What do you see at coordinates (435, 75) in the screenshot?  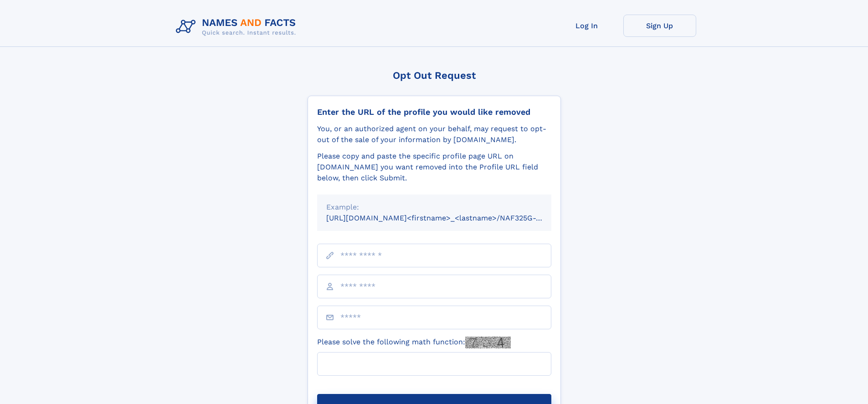 I see `div: Opt Out Request` at bounding box center [435, 75].